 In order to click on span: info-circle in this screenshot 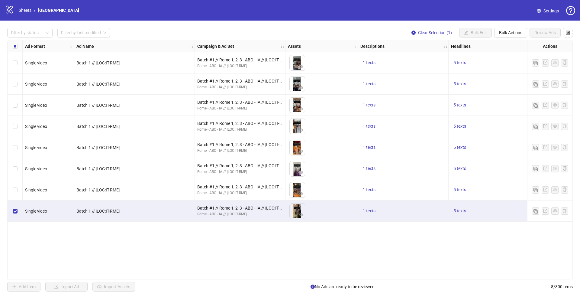, I will do `click(313, 286)`.